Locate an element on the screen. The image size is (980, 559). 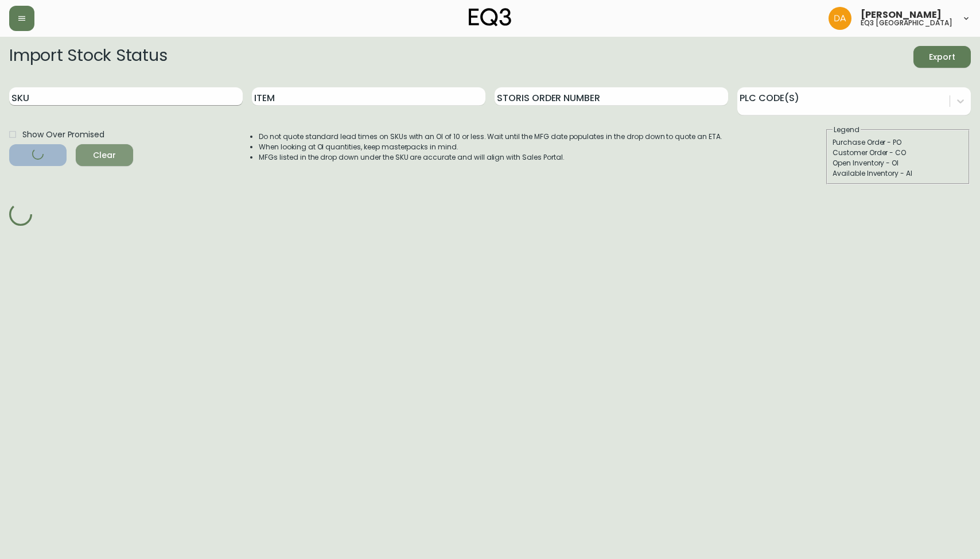
span: Show Over Promised is located at coordinates (63, 135).